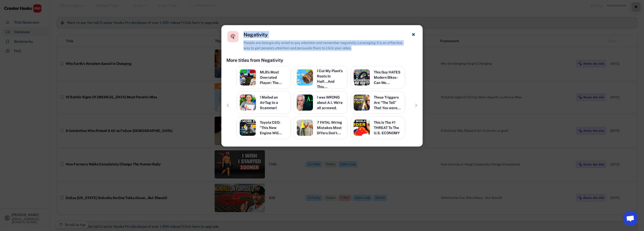 This screenshot has height=231, width=644. I want to click on img: JgToEnJKRtA-074fb7a1-c368-45f3-8bbc-d9c8e578cb14.jpeg, so click(248, 102).